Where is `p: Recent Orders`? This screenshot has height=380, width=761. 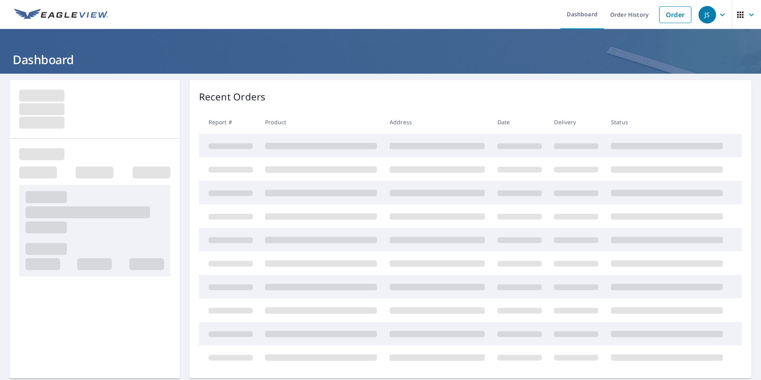
p: Recent Orders is located at coordinates (232, 97).